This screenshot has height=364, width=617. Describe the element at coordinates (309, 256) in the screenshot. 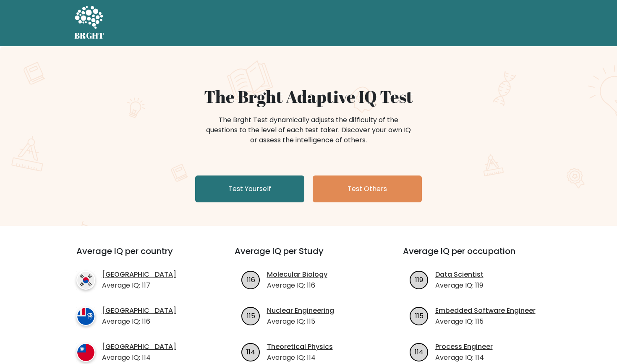

I see `h3: Average IQ per Study` at that location.